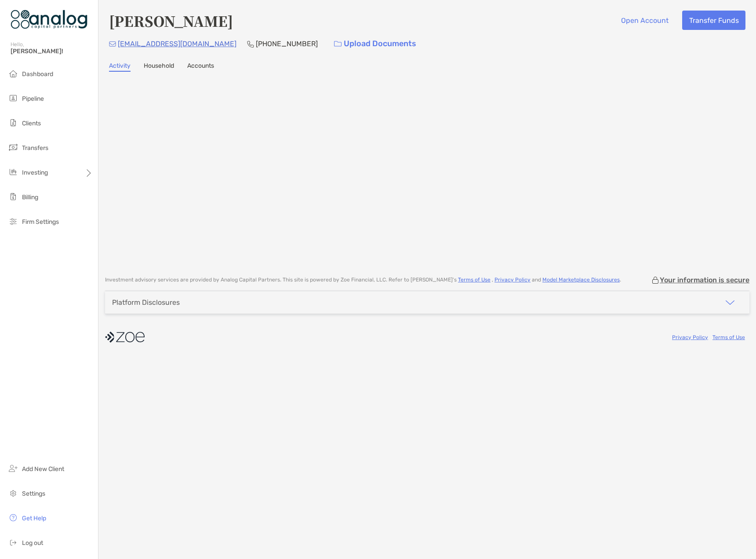 This screenshot has width=756, height=559. I want to click on img: icon arrow, so click(731, 303).